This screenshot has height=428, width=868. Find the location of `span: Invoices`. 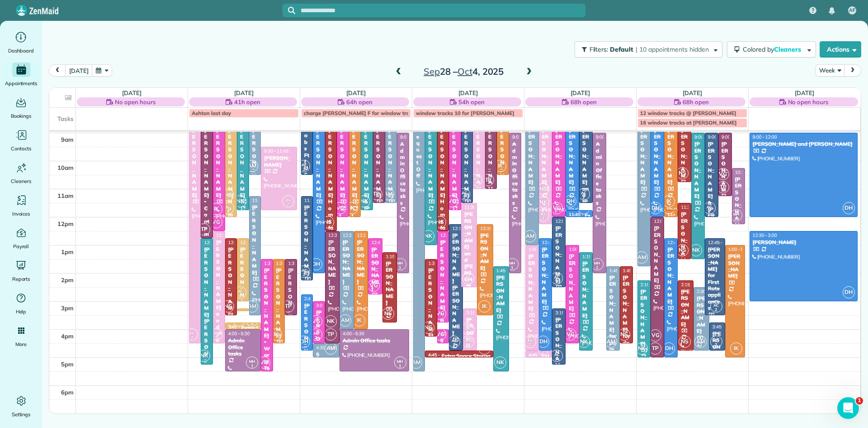

span: Invoices is located at coordinates (21, 214).